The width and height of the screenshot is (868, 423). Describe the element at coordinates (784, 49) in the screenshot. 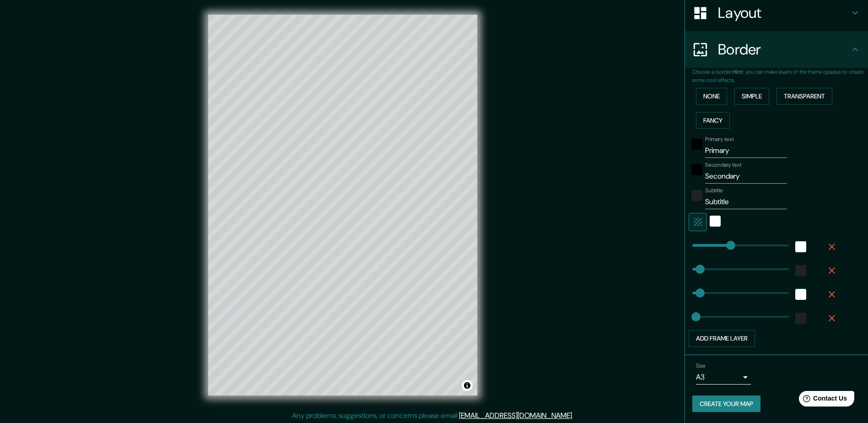

I see `h4: Border` at that location.